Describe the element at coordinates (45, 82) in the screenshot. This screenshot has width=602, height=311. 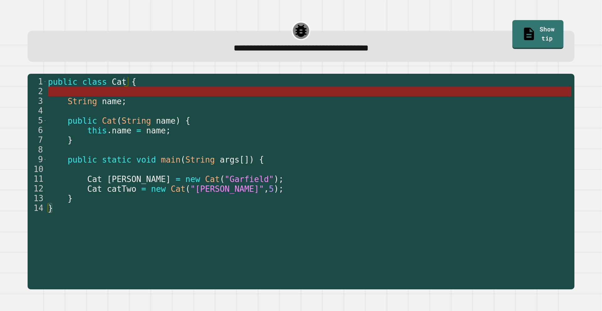
I see `span: Toggle code folding, rows 1 through 14` at that location.